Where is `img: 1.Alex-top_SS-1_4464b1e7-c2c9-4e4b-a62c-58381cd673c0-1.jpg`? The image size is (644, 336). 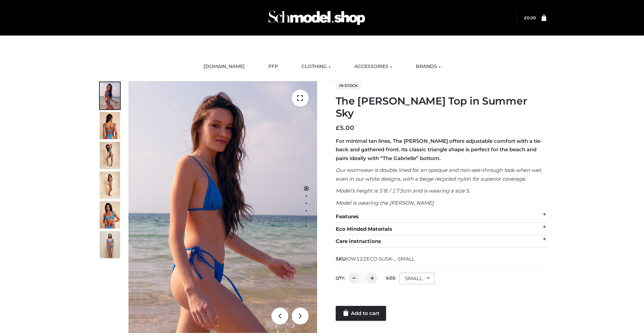 img: 1.Alex-top_SS-1_4464b1e7-c2c9-4e4b-a62c-58381cd673c0-1.jpg is located at coordinates (110, 96).